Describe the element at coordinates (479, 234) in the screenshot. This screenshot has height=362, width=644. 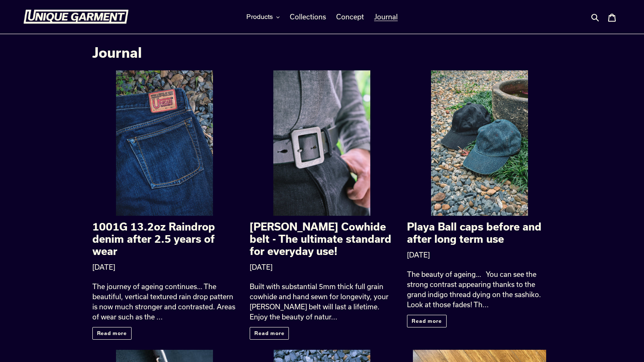
I see `h2: Playa Ball caps before and after long term use` at that location.